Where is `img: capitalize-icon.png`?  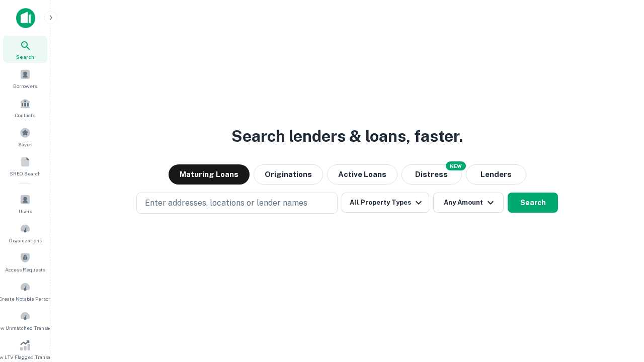
img: capitalize-icon.png is located at coordinates (25, 18).